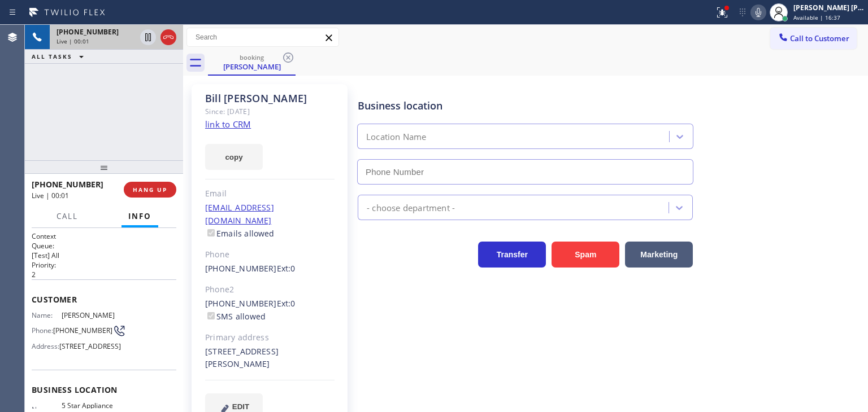  What do you see at coordinates (269, 290) in the screenshot?
I see `div: Phone2` at bounding box center [269, 290].